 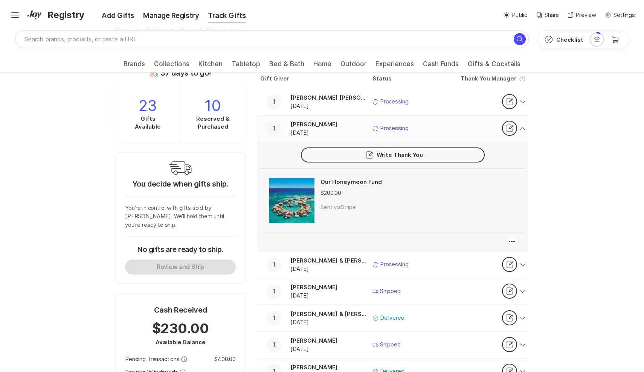 What do you see at coordinates (148, 106) in the screenshot?
I see `p: 23` at bounding box center [148, 106].